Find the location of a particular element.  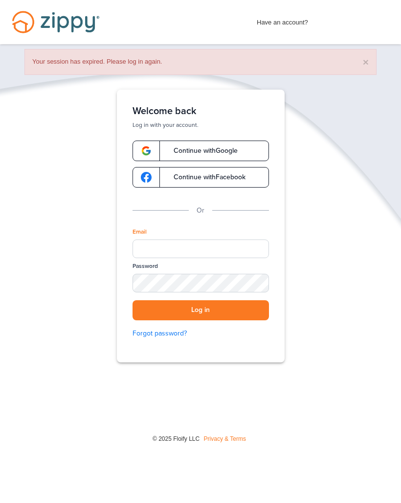

h1: Welcome back is located at coordinates (201, 111).